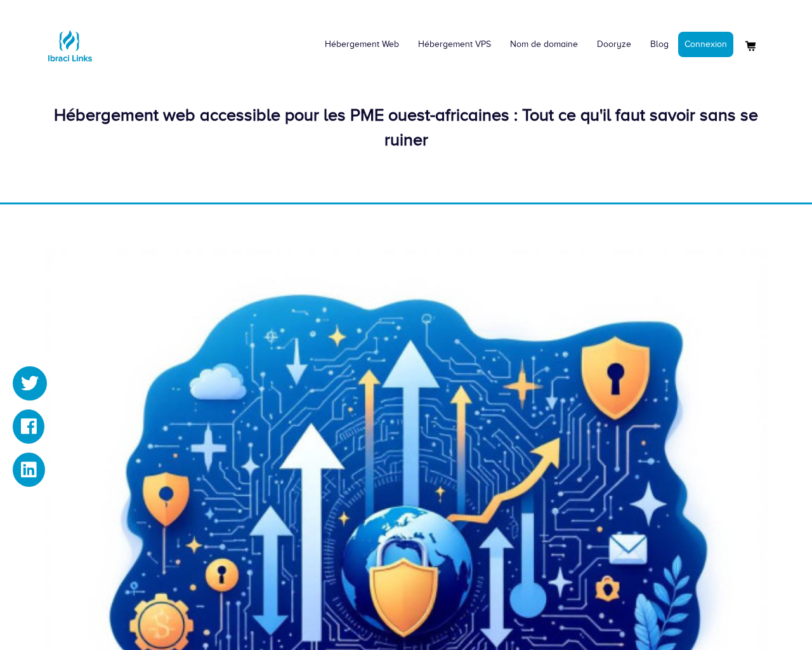 The image size is (812, 650). What do you see at coordinates (70, 40) in the screenshot?
I see `a: Logo Ibraci Links` at bounding box center [70, 40].